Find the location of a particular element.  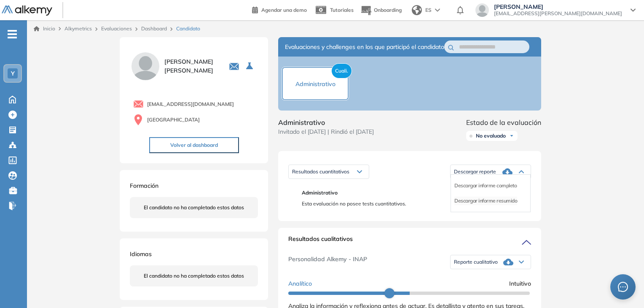

span: Formación is located at coordinates (144, 185).